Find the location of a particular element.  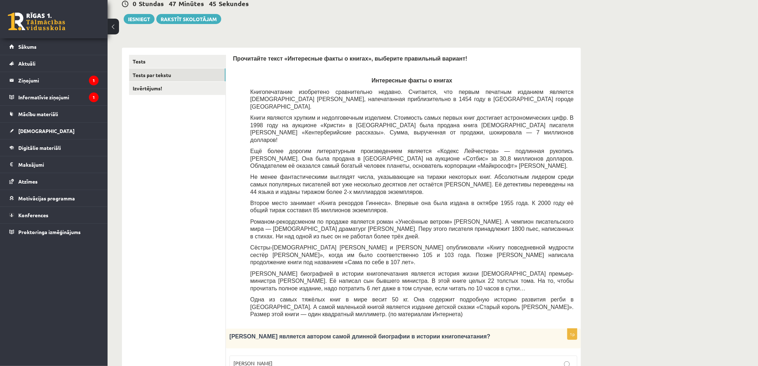

a: Ziņojumi1 is located at coordinates (54, 80).